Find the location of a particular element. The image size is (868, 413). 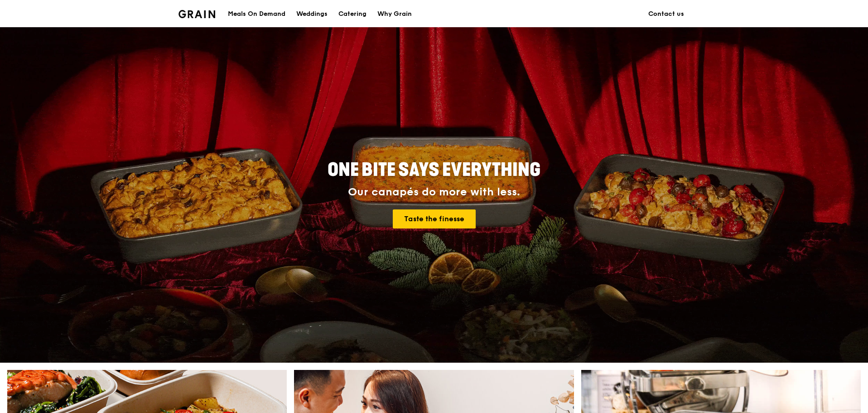

a: Weddings is located at coordinates (311, 14).